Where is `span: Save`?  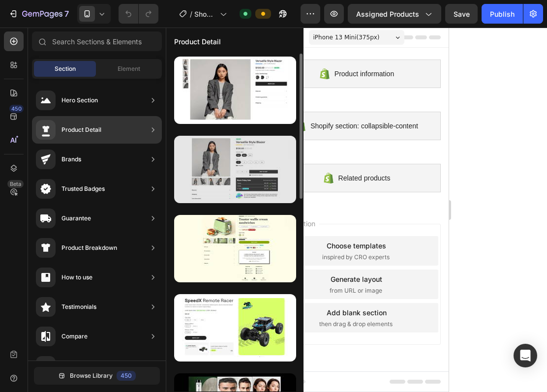
span: Save is located at coordinates (461, 13).